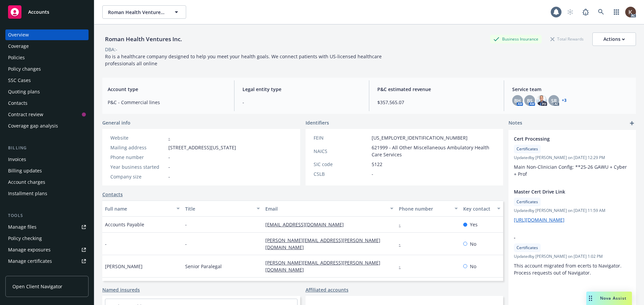  Describe the element at coordinates (47, 272) in the screenshot. I see `a: Manage claims` at that location.